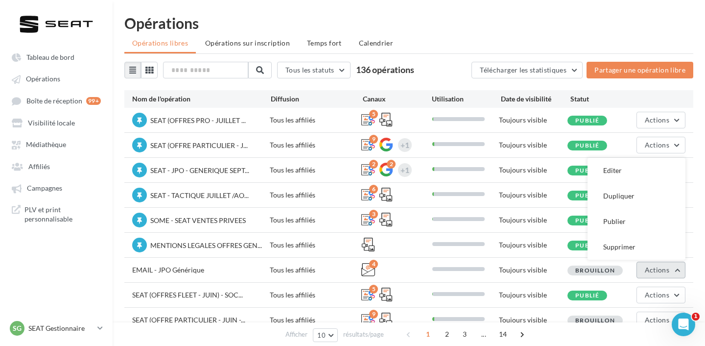 The image size is (705, 346). Describe the element at coordinates (188, 294) in the screenshot. I see `span: SEAT (OFFRES FLEET - JUIN) - SOC...` at that location.